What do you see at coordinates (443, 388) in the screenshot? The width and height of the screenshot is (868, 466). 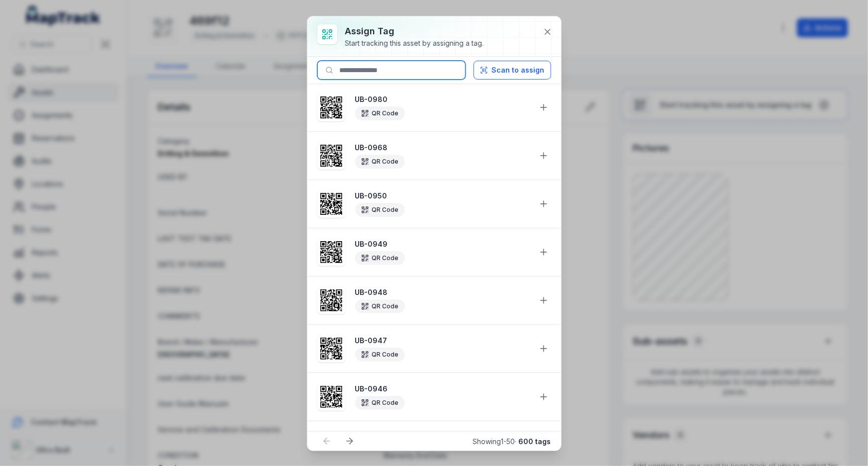 I see `strong: UB-0946` at bounding box center [443, 388].